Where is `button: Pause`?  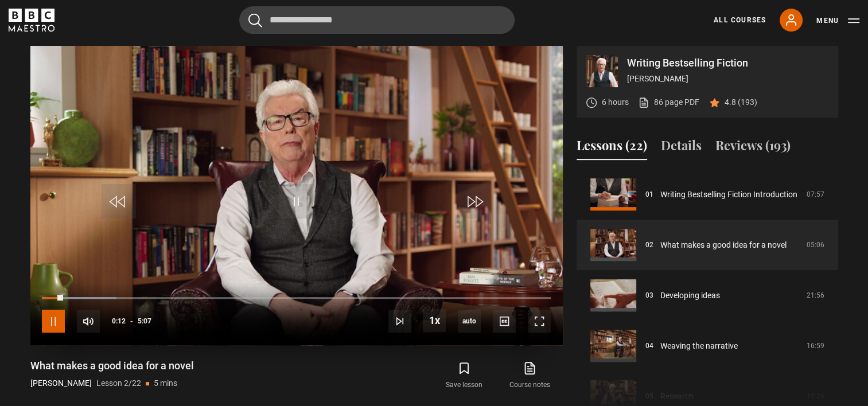
button: Pause is located at coordinates (53, 321).